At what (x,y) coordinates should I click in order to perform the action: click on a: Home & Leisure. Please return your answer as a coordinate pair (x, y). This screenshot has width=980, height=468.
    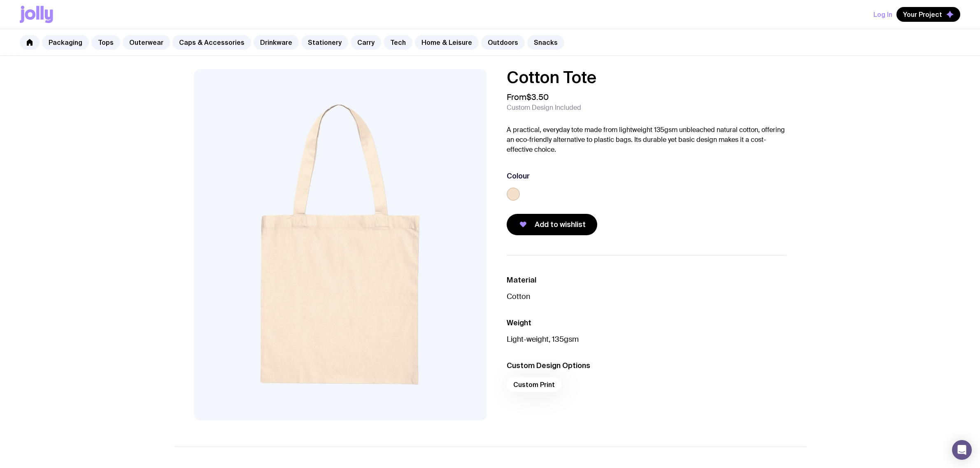
    Looking at the image, I should click on (447, 42).